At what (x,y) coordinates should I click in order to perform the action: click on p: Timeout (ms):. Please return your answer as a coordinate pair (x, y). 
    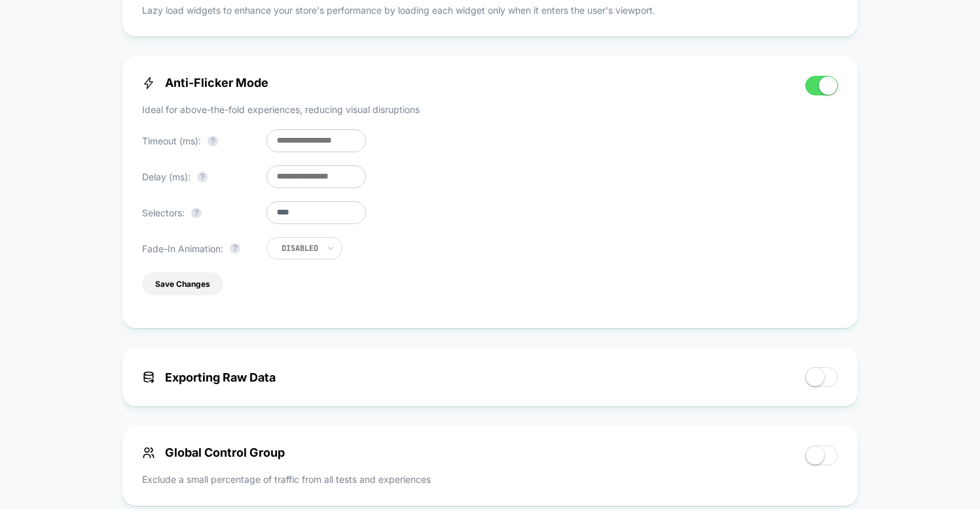
    Looking at the image, I should click on (201, 140).